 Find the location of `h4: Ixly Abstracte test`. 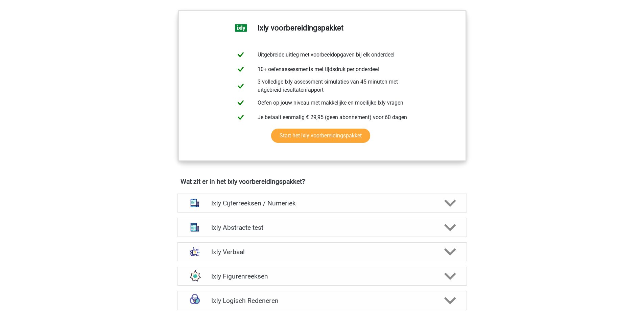

h4: Ixly Abstracte test is located at coordinates (322, 227).